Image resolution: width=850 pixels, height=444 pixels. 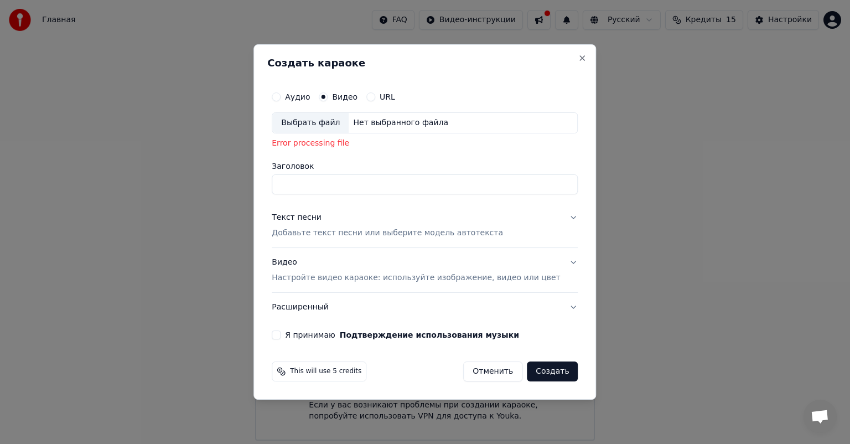 What do you see at coordinates (493, 371) in the screenshot?
I see `button: Отменить` at bounding box center [493, 371].